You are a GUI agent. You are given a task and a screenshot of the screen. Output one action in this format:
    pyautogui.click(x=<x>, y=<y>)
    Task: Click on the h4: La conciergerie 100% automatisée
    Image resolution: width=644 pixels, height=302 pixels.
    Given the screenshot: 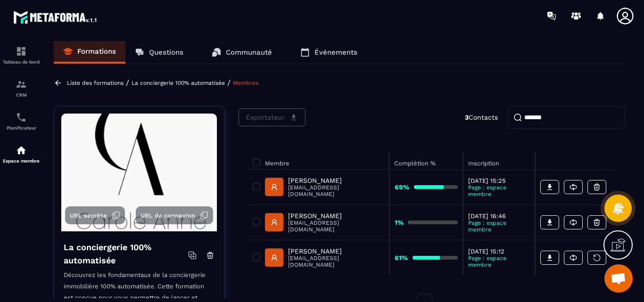 What is the action you would take?
    pyautogui.click(x=126, y=254)
    